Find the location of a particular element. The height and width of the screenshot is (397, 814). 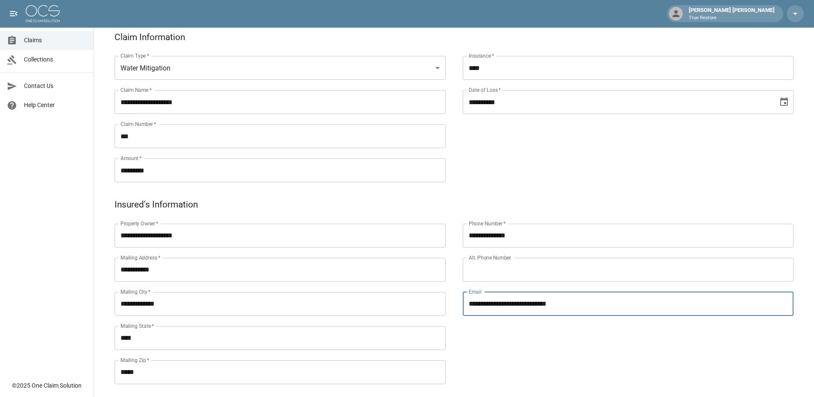

img: ocs-logo-white-transparent.png is located at coordinates (43, 14).